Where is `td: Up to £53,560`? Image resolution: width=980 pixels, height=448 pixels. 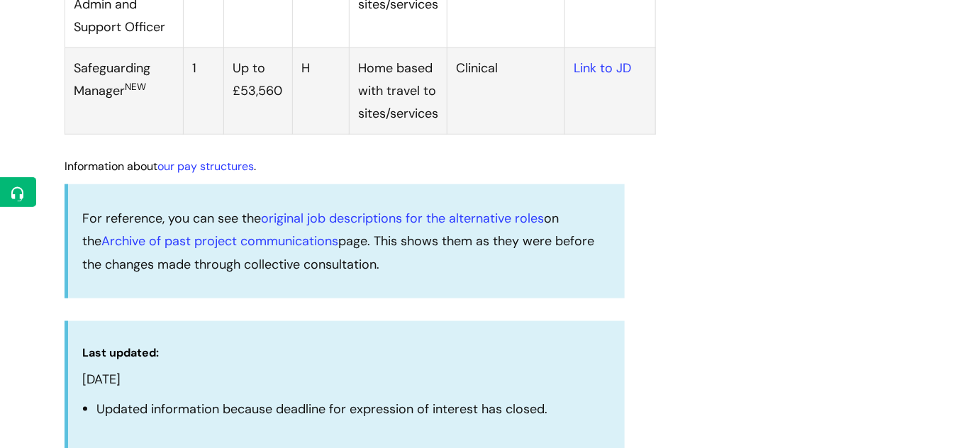 td: Up to £53,560 is located at coordinates (258, 91).